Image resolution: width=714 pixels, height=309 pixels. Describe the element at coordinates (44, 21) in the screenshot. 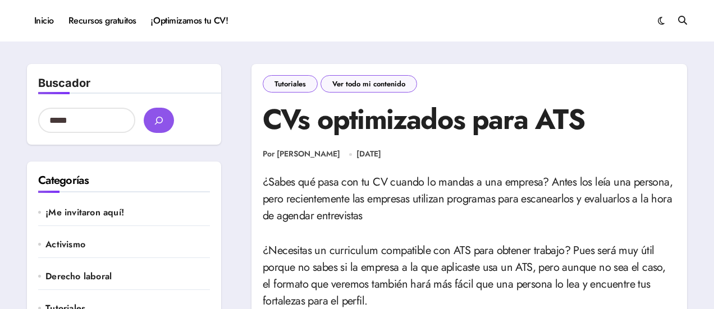

I see `a: Inicio` at that location.